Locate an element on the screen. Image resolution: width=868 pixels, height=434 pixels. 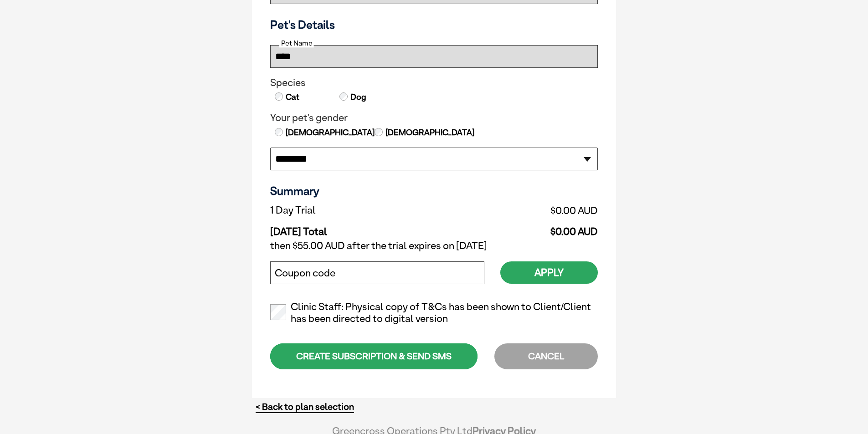
td: 1 Day Trial is located at coordinates (359, 211).